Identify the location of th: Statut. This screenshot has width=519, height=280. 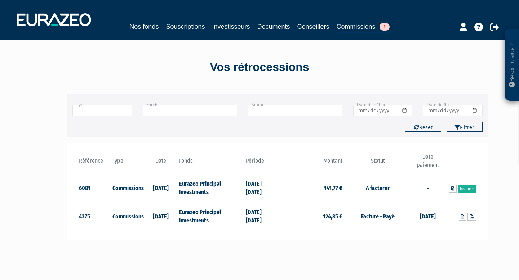
(377, 163).